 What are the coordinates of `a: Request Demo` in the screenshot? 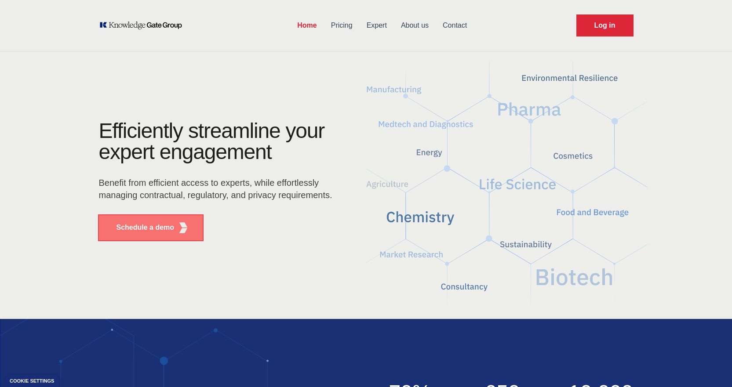 It's located at (605, 25).